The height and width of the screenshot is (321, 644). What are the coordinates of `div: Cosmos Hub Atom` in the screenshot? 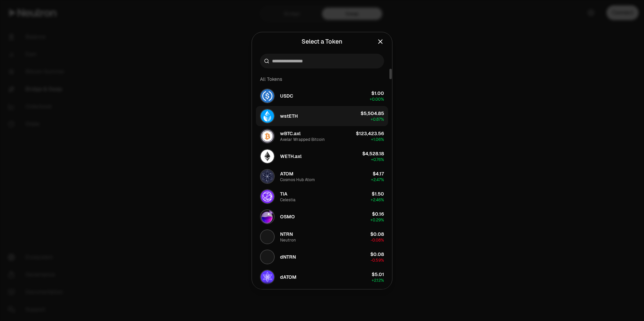 It's located at (298, 180).